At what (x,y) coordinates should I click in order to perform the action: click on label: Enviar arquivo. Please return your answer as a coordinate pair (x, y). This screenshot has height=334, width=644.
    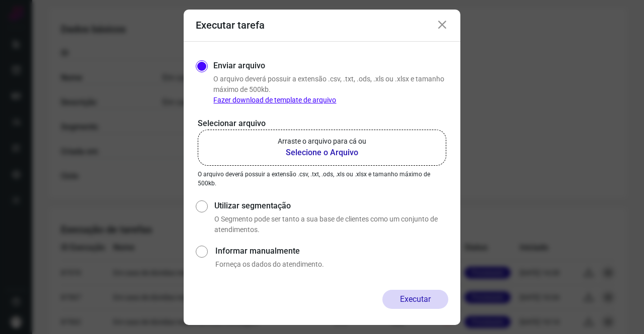
    Looking at the image, I should click on (239, 66).